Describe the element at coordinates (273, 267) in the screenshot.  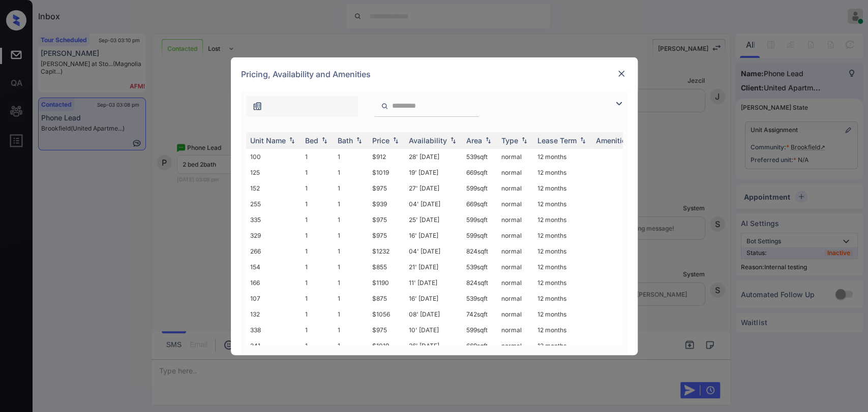
I see `td: 154` at that location.